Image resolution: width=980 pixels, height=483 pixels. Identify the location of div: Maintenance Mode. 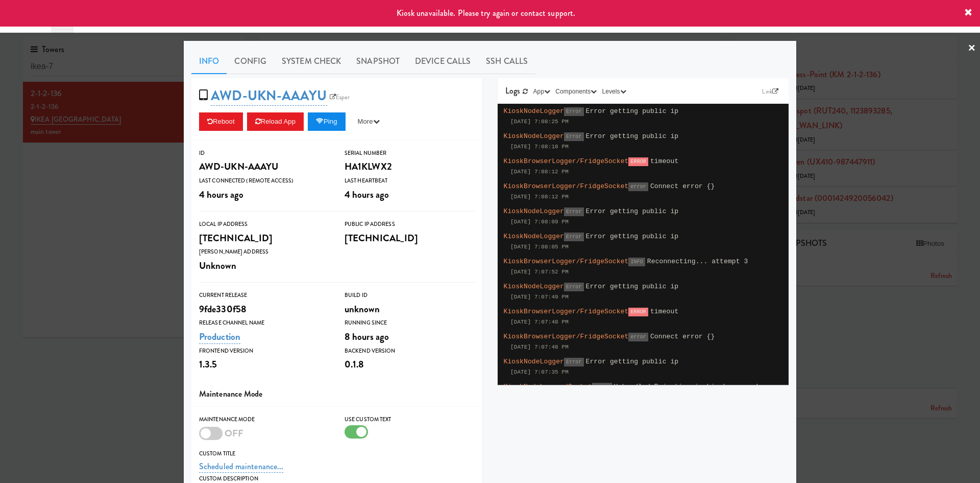
(264, 420).